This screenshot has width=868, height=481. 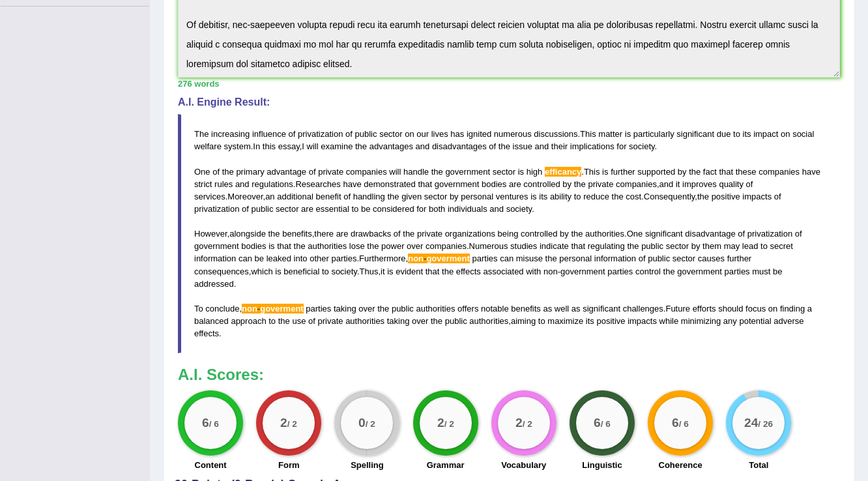 I want to click on span: secret, so click(x=782, y=246).